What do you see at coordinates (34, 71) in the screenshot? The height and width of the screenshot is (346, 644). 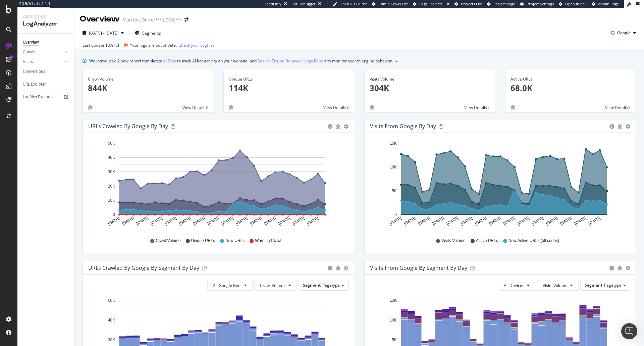 I see `div: Conversions` at bounding box center [34, 71].